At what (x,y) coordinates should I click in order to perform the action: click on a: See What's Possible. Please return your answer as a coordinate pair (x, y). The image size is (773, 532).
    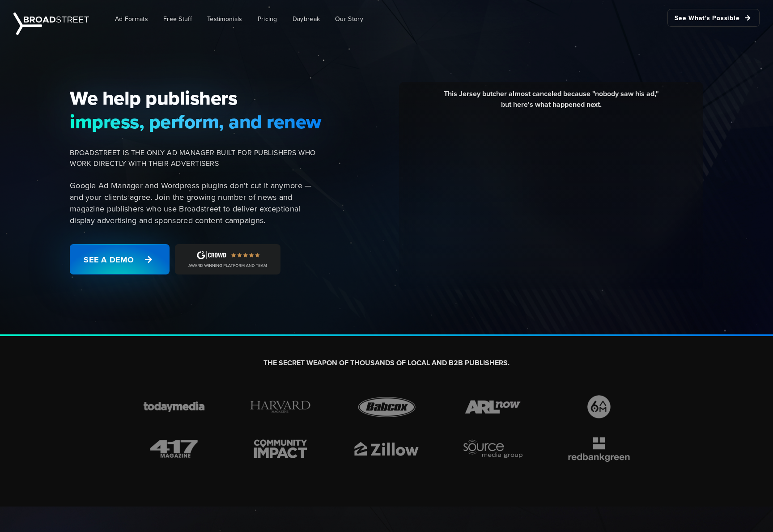
    Looking at the image, I should click on (714, 18).